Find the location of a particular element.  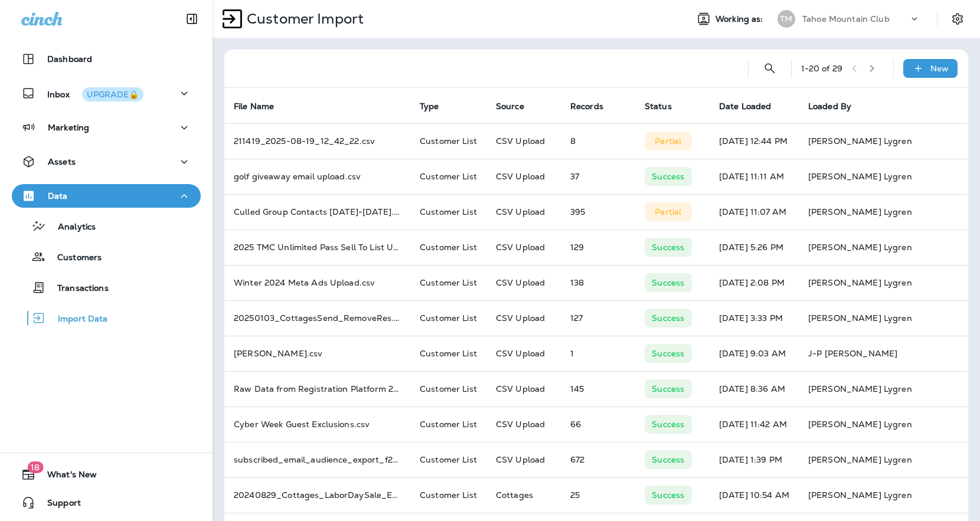

div: TM is located at coordinates (787, 19).